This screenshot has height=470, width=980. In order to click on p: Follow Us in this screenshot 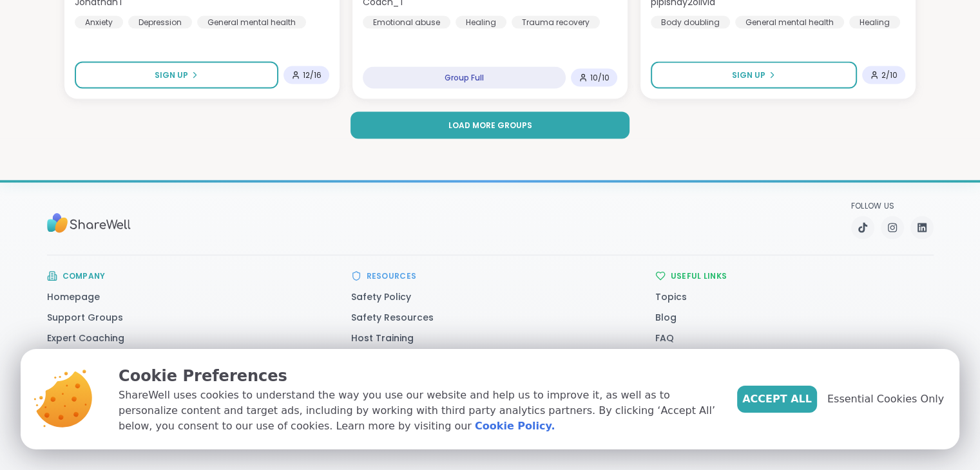, I will do `click(892, 206)`.